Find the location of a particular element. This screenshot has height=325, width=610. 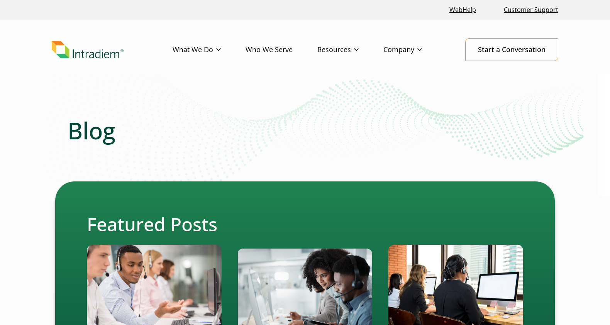

a: Who We Serve is located at coordinates (281, 50).